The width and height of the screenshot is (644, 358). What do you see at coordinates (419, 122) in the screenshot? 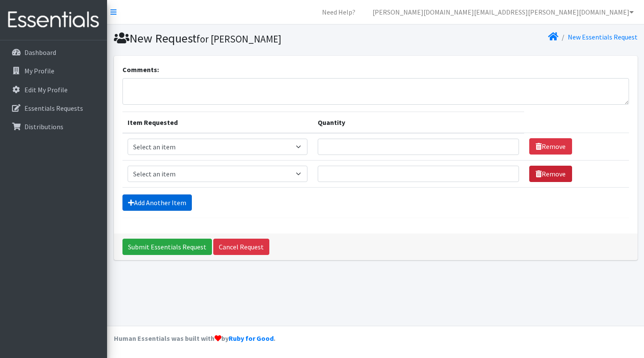
I see `th: Quantity` at bounding box center [419, 122].